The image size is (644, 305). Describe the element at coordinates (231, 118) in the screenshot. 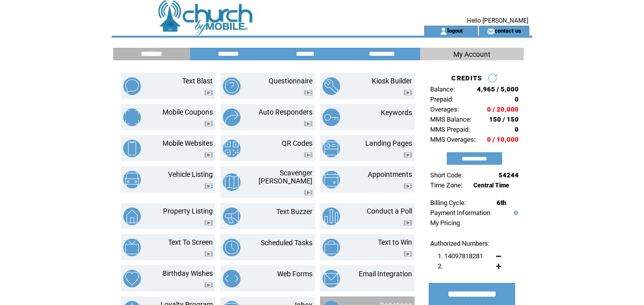

I see `img: auto-responders.png` at that location.